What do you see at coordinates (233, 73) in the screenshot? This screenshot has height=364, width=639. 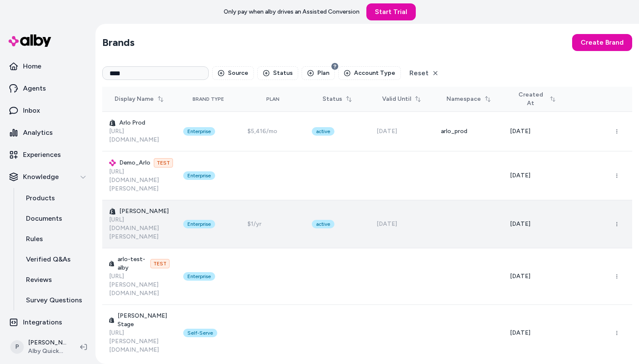 I see `button: Source` at bounding box center [233, 73].